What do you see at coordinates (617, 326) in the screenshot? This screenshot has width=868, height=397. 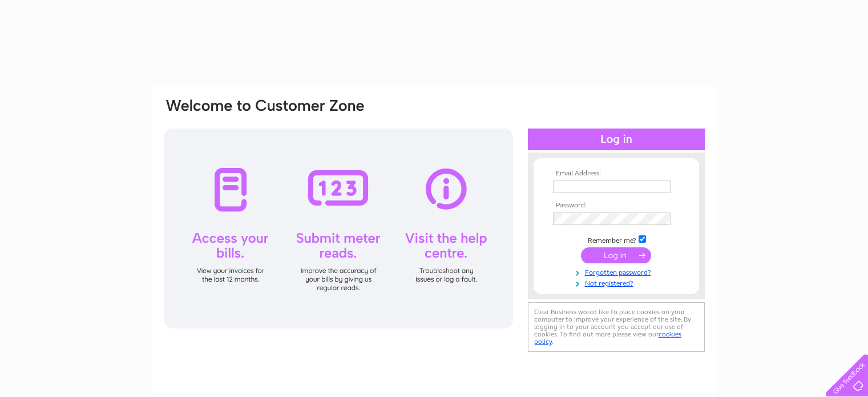 I see `div: Clear Business would like to place cookies on your computer to improve your experience of the sit...` at bounding box center [617, 326].